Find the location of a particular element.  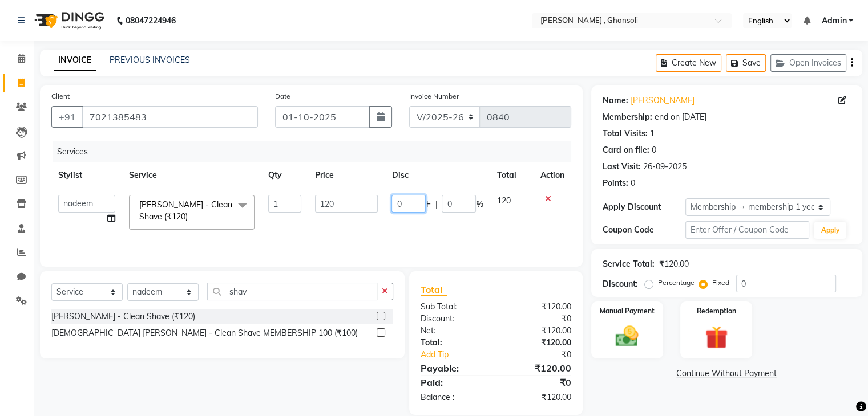

img: logo is located at coordinates (68, 21).